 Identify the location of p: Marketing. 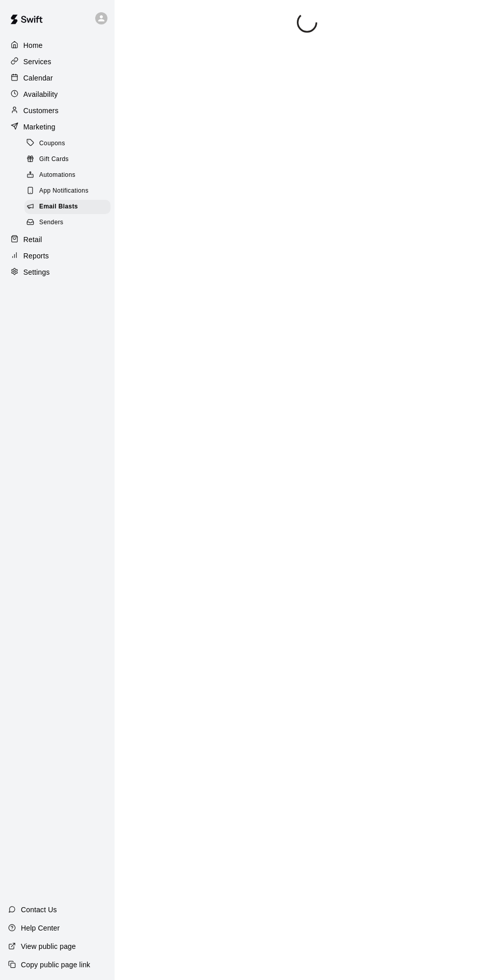
(39, 127).